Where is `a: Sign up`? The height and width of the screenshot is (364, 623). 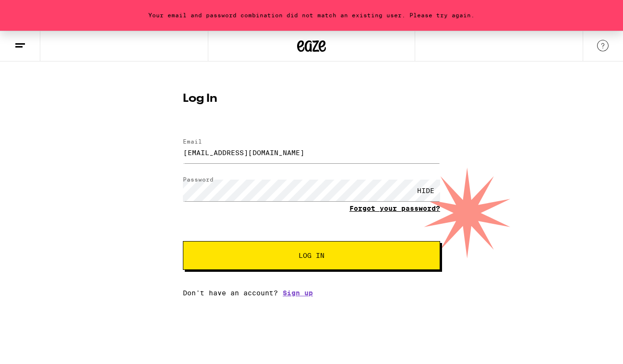 a: Sign up is located at coordinates (297, 292).